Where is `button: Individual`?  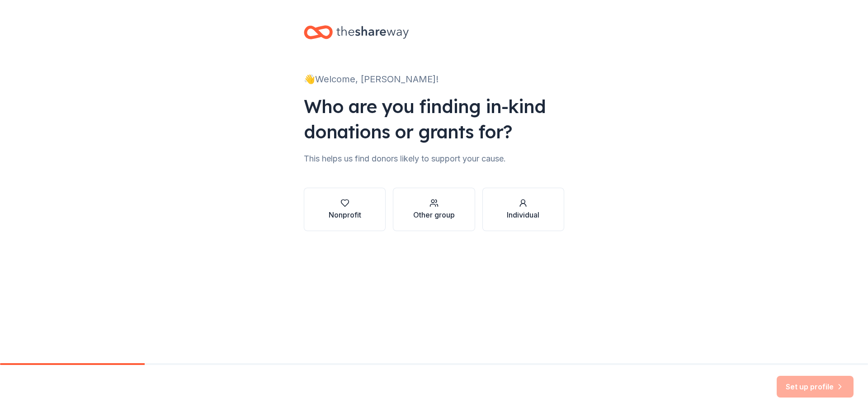 button: Individual is located at coordinates (523, 210).